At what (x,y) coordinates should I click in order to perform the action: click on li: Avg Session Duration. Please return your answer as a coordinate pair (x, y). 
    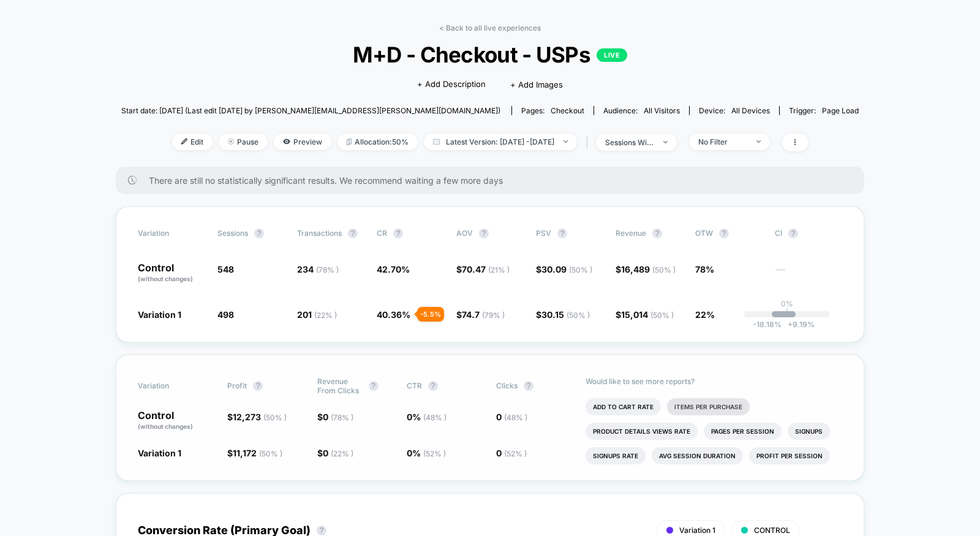
    Looking at the image, I should click on (697, 456).